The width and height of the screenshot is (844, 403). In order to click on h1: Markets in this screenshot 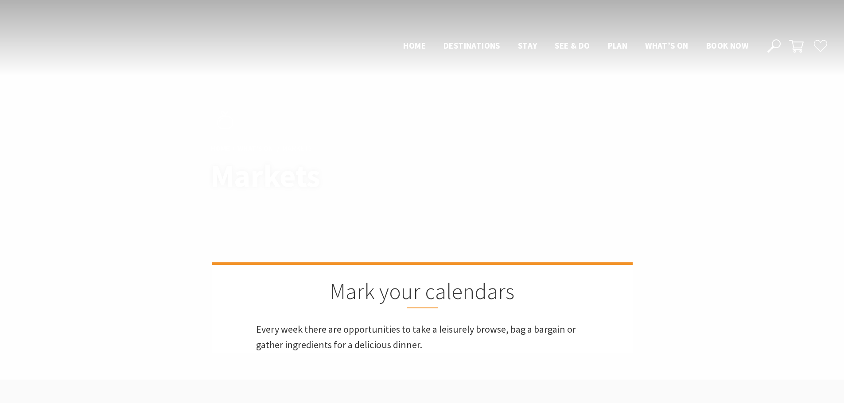, I will do `click(336, 176)`.